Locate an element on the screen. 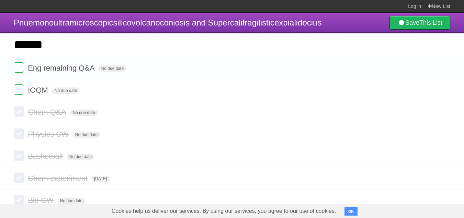 The width and height of the screenshot is (464, 218). span: Basketball is located at coordinates (46, 156).